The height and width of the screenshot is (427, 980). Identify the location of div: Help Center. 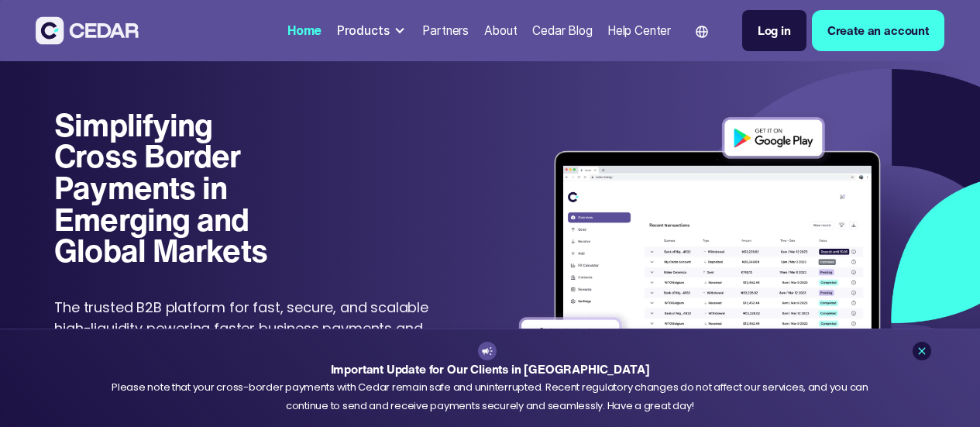
(639, 30).